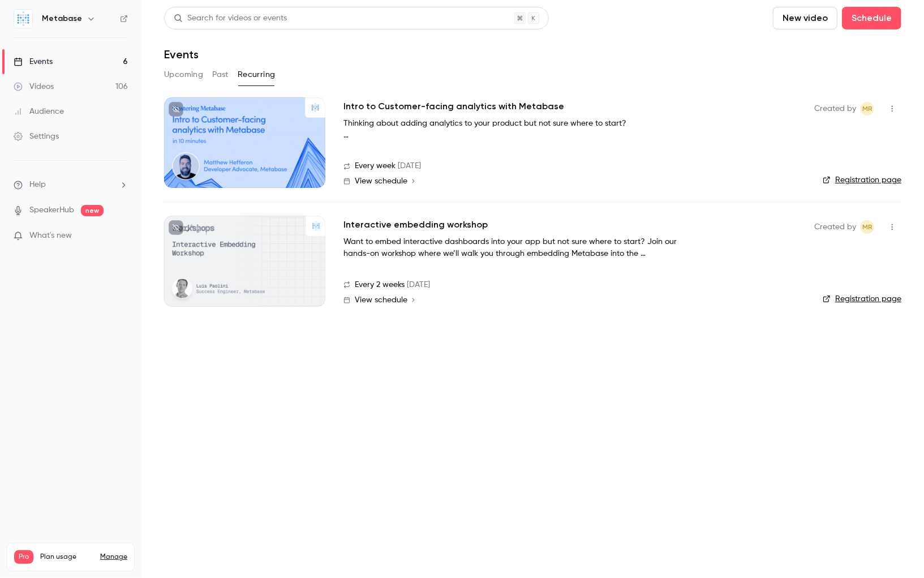 Image resolution: width=924 pixels, height=578 pixels. I want to click on span: Every 2 weeks, so click(379, 284).